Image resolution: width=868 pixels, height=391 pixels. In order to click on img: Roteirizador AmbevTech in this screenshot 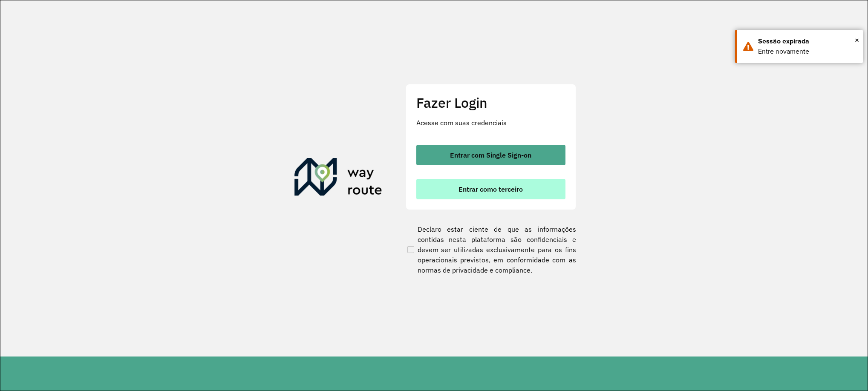, I will do `click(338, 178)`.